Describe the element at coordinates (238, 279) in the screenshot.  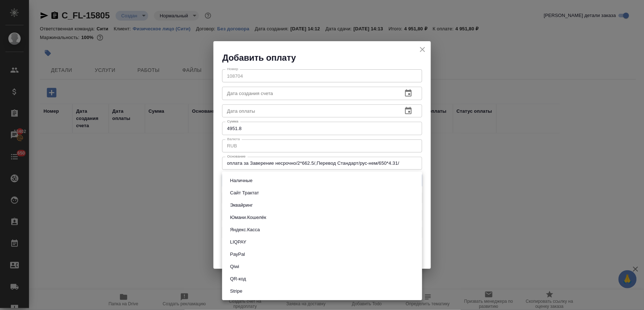
I see `button: QR-код` at that location.